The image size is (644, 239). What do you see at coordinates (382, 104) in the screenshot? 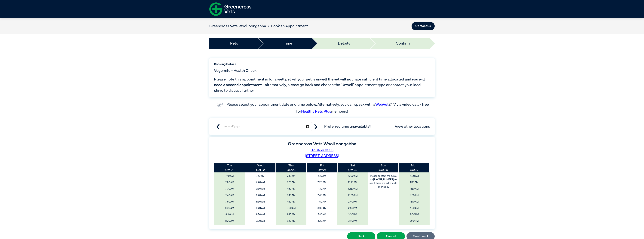
I see `a: WebVet` at bounding box center [382, 104].